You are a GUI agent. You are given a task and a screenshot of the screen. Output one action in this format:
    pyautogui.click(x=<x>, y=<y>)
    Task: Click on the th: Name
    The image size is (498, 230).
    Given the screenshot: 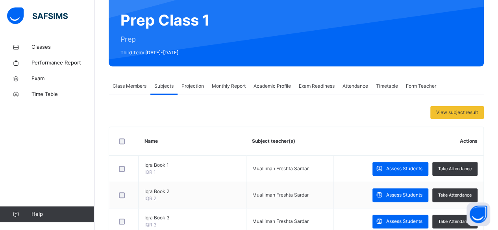 What is the action you would take?
    pyautogui.click(x=193, y=141)
    